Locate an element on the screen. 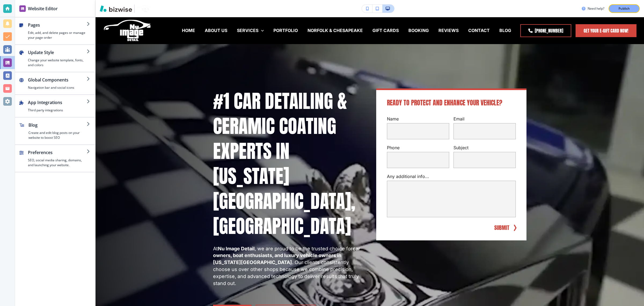 The height and width of the screenshot is (306, 644). a: Get Your E-Gift Card Now! is located at coordinates (606, 31).